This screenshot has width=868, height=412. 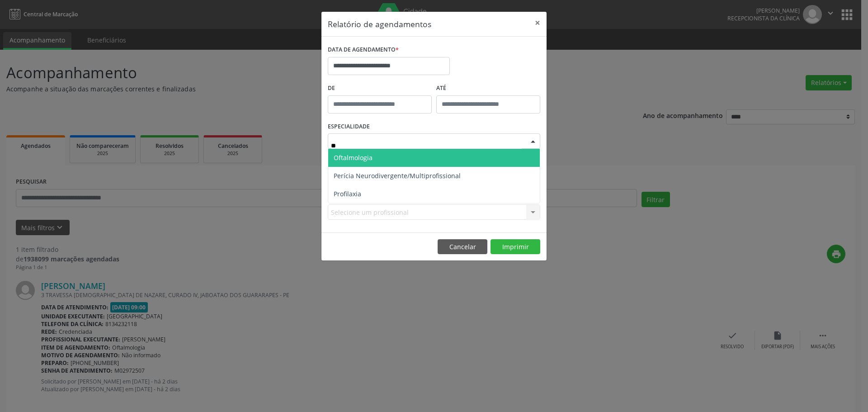 I want to click on span: Profilaxia, so click(x=347, y=194).